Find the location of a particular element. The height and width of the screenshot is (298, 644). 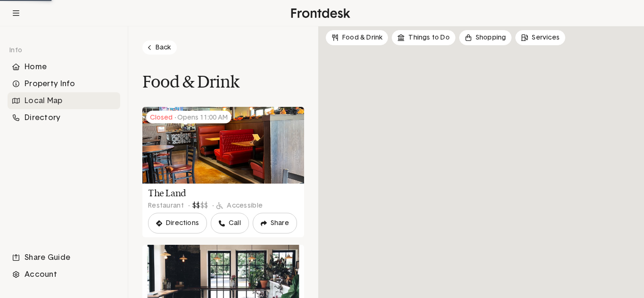

div: Account is located at coordinates (63, 274).